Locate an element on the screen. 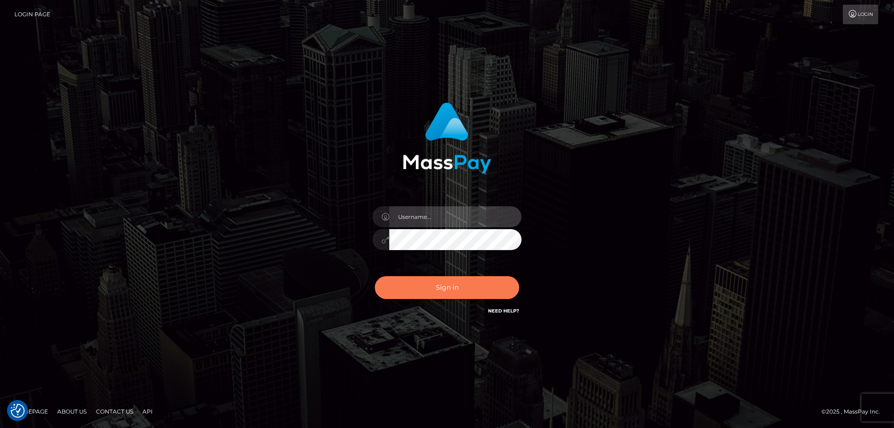  button: Sign in is located at coordinates (447, 287).